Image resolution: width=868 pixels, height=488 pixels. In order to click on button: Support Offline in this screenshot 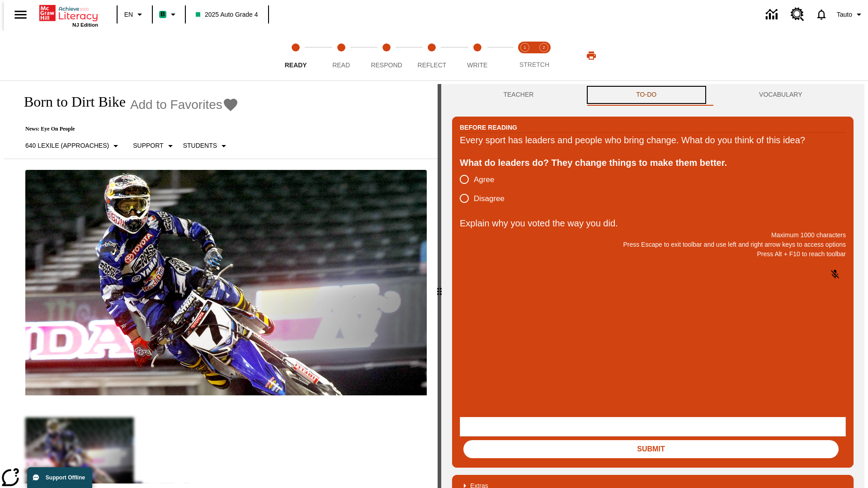, I will do `click(60, 478)`.